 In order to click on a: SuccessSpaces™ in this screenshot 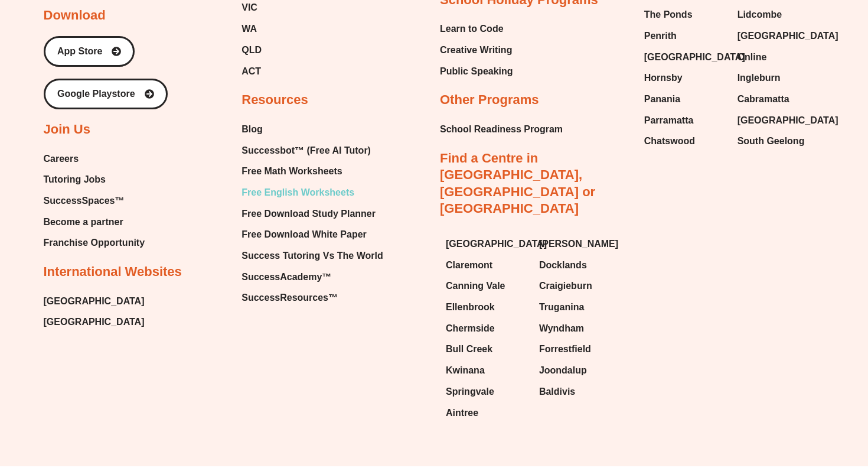, I will do `click(94, 200)`.